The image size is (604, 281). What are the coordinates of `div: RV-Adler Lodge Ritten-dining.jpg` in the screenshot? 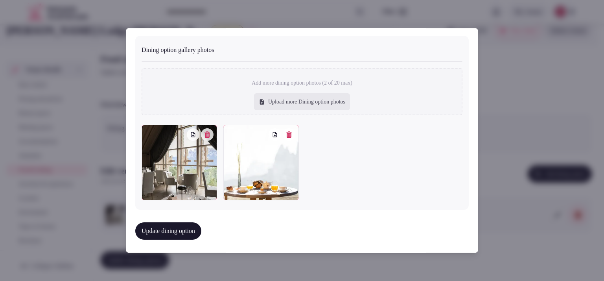 It's located at (179, 162).